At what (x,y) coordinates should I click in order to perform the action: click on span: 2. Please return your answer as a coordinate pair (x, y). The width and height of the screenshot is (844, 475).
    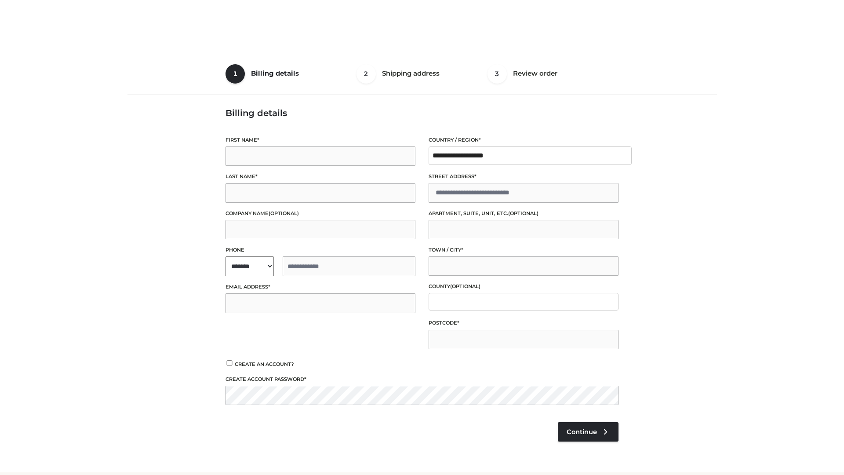
    Looking at the image, I should click on (366, 74).